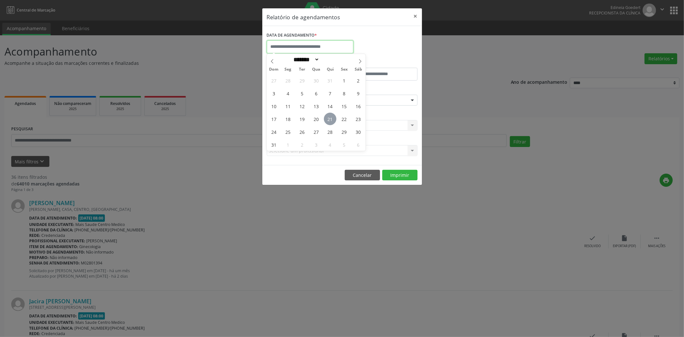 The height and width of the screenshot is (337, 684). Describe the element at coordinates (288, 93) in the screenshot. I see `span: Agosto 4, 2025` at that location.